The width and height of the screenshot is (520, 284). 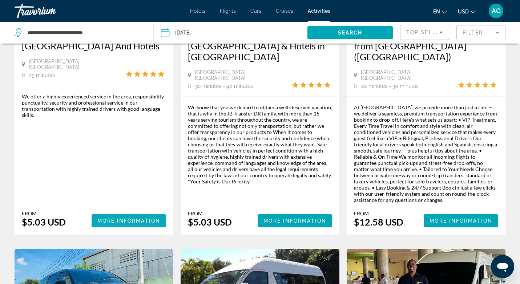 What do you see at coordinates (496, 11) in the screenshot?
I see `button: User Menu` at bounding box center [496, 11].